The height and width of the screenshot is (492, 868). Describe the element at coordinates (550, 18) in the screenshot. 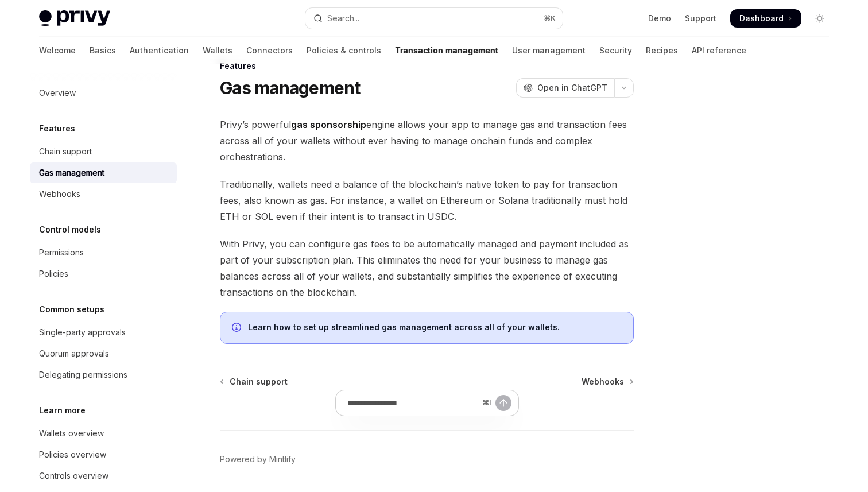

I see `span: ⌘ K` at that location.